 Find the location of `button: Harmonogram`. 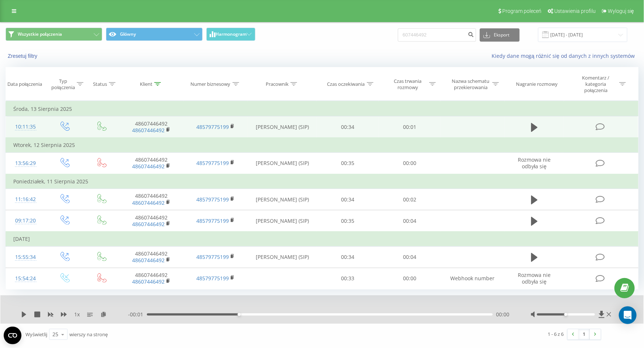

button: Harmonogram is located at coordinates (231, 35).